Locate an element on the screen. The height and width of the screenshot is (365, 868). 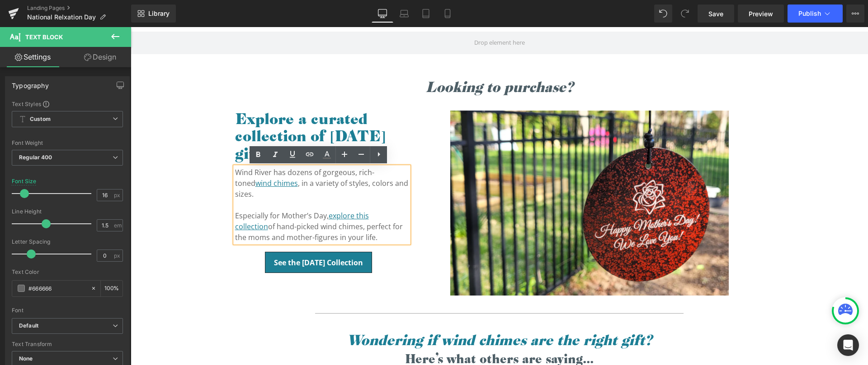
p: Especially for Mother’s Day, of hand-picked wind chimes, perfect for the moms and mother-figures ... is located at coordinates (191, 200).